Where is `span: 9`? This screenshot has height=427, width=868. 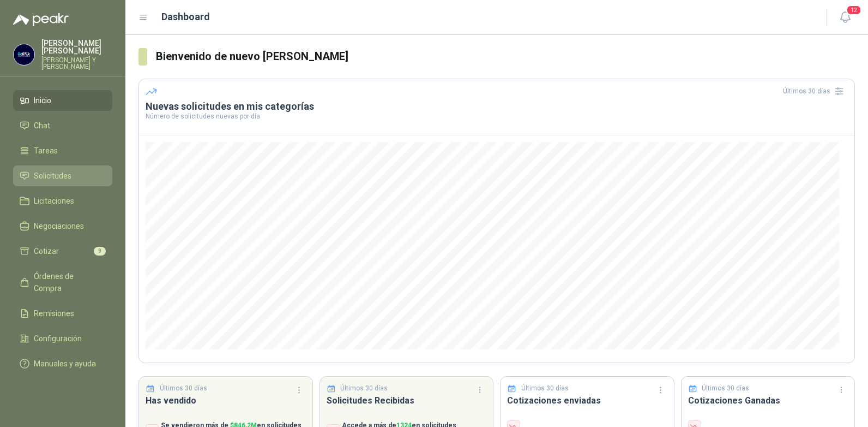 span: 9 is located at coordinates (99, 251).